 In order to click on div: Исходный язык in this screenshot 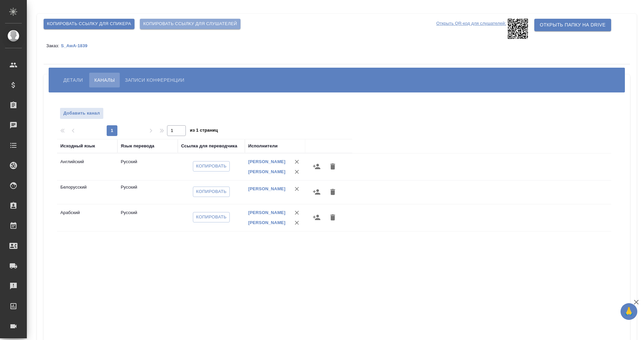, I will do `click(77, 146)`.